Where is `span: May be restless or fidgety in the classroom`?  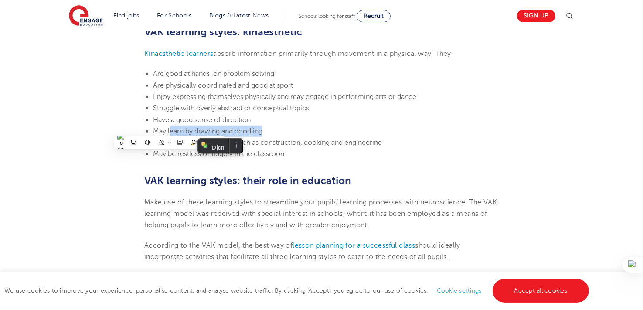
span: May be restless or fidgety in the classroom is located at coordinates (220, 154).